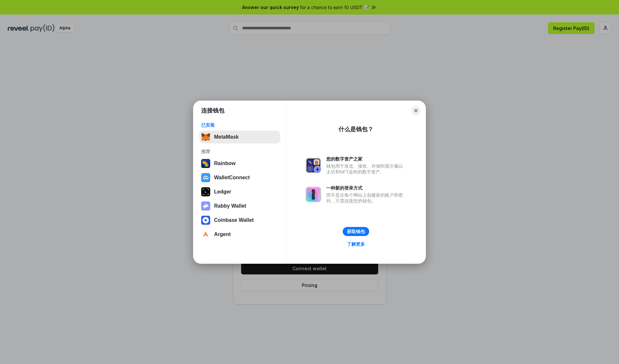 The height and width of the screenshot is (364, 619). Describe the element at coordinates (356, 232) in the screenshot. I see `button: 获取钱包` at that location.